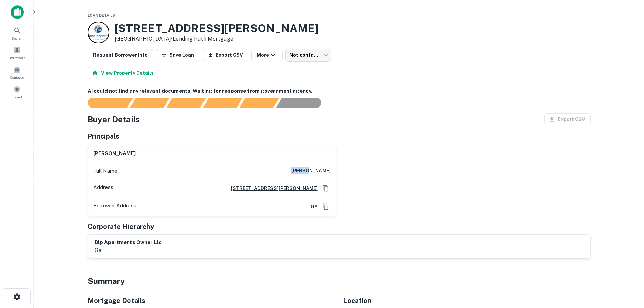  What do you see at coordinates (222, 103) in the screenshot?
I see `div: Principals found, AI now looking for contact information...` at bounding box center [222, 103].